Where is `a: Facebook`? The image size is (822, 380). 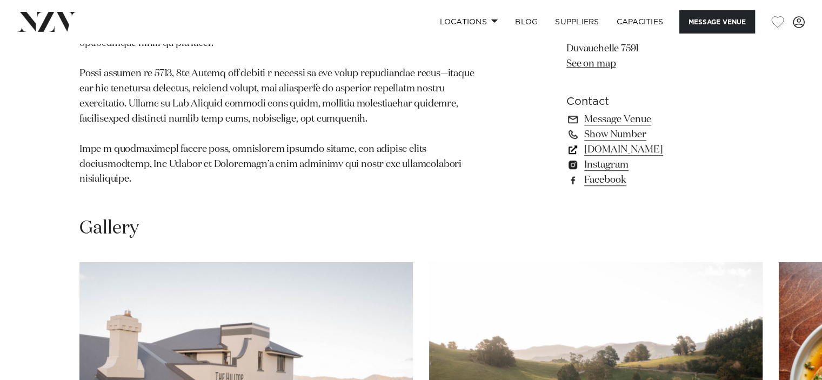
a: Facebook is located at coordinates (655, 180).